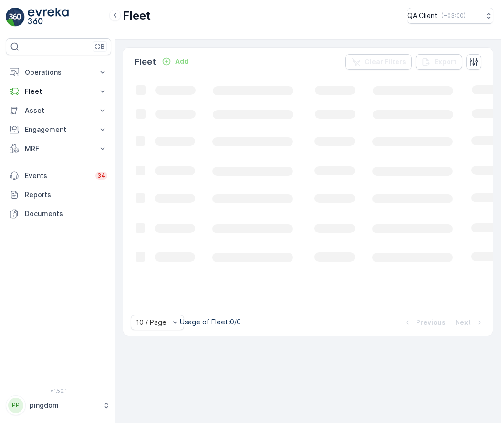  Describe the element at coordinates (63, 406) in the screenshot. I see `p: pingdom` at that location.